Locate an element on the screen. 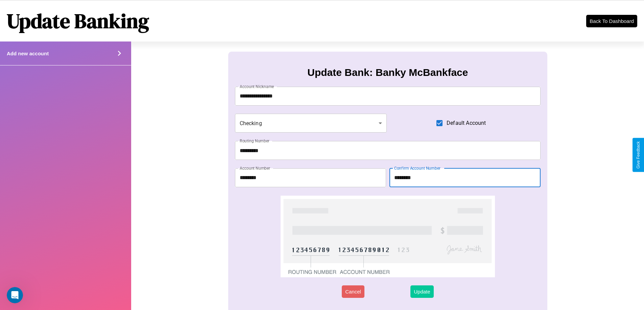 Image resolution: width=644 pixels, height=310 pixels. label: Routing Number is located at coordinates (255, 141).